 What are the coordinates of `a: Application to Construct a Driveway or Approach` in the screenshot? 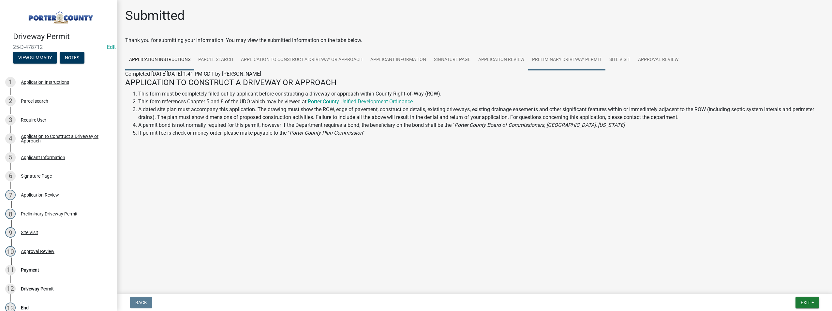 It's located at (302, 60).